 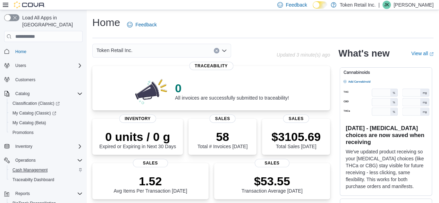 I want to click on a: Promotions, so click(x=23, y=133).